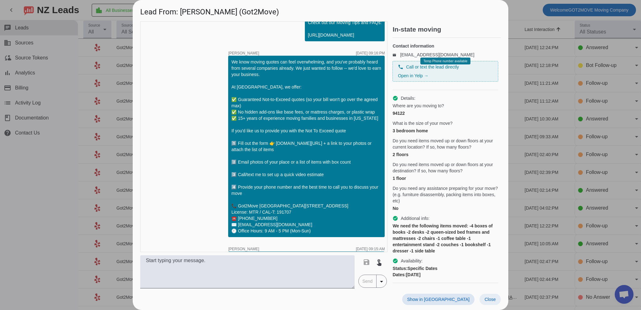 This screenshot has height=310, width=641. What do you see at coordinates (396, 55) in the screenshot?
I see `mat-icon: email` at bounding box center [396, 55].